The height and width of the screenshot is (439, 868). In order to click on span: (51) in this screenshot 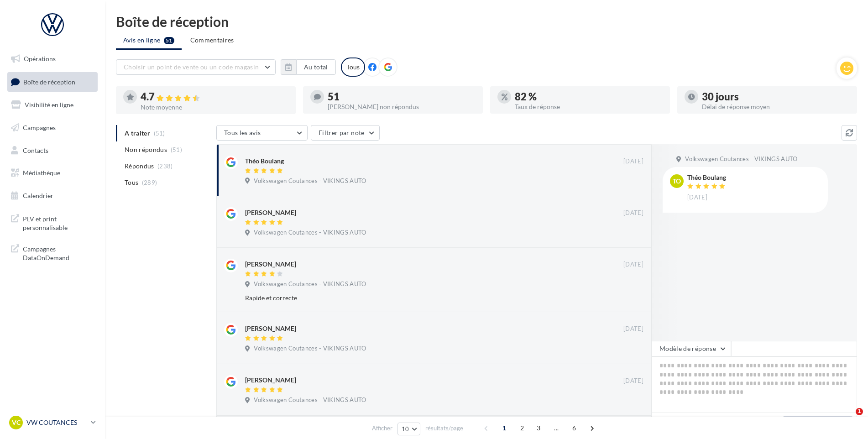, I will do `click(176, 150)`.